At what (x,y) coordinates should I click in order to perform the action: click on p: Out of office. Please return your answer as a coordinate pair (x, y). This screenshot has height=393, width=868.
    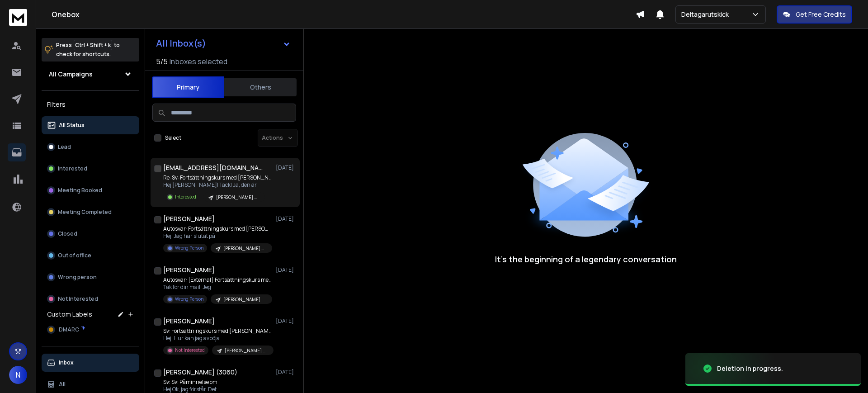
    Looking at the image, I should click on (74, 255).